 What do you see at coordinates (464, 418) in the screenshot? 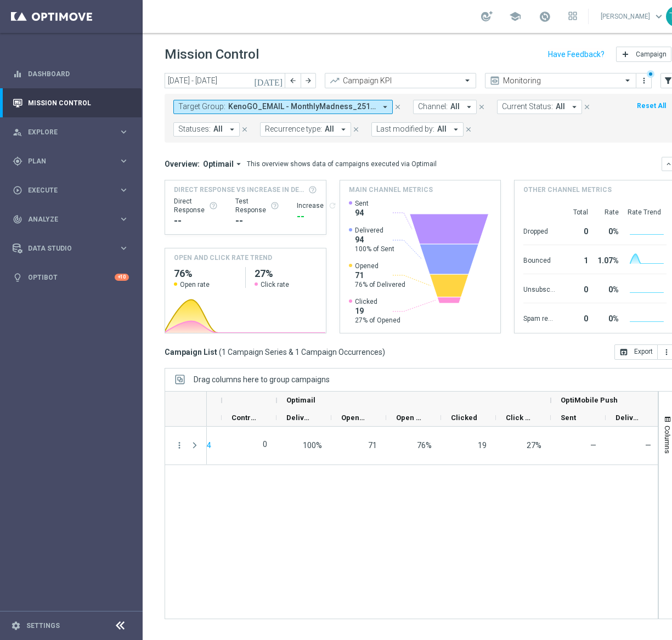
I see `span: Clicked` at bounding box center [464, 418].